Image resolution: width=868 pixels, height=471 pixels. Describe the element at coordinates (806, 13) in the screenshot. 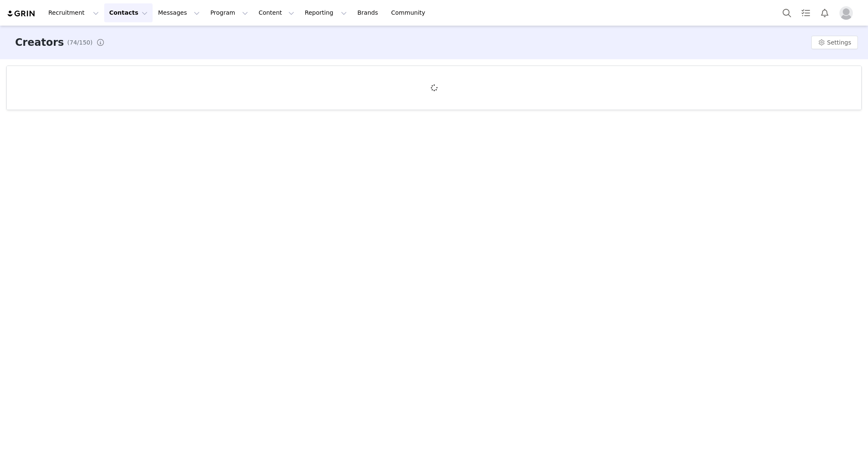

I see `a: Tasks` at that location.